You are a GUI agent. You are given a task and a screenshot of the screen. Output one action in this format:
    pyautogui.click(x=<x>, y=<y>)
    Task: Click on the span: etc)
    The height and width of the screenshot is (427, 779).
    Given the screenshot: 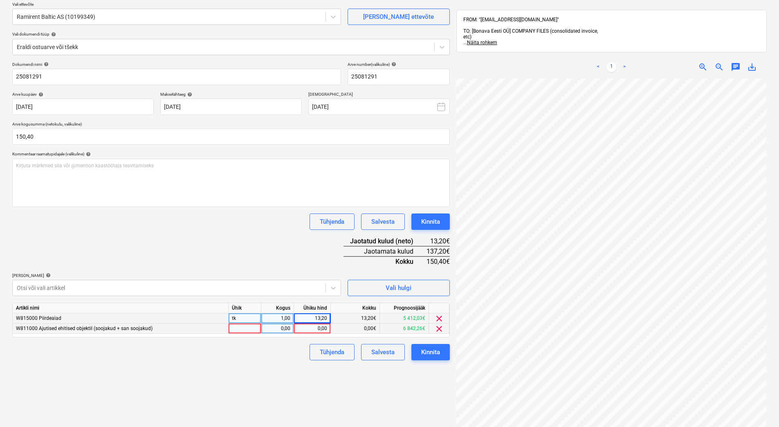 What is the action you would take?
    pyautogui.click(x=467, y=37)
    